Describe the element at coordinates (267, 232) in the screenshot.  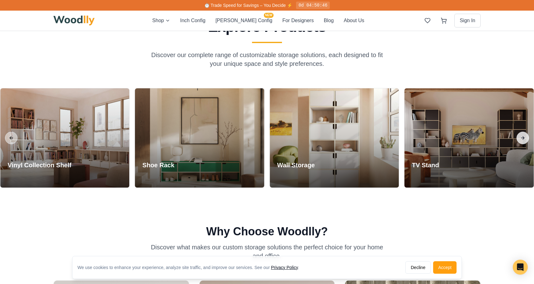
I see `h2: Why Choose Woodlly?` at that location.